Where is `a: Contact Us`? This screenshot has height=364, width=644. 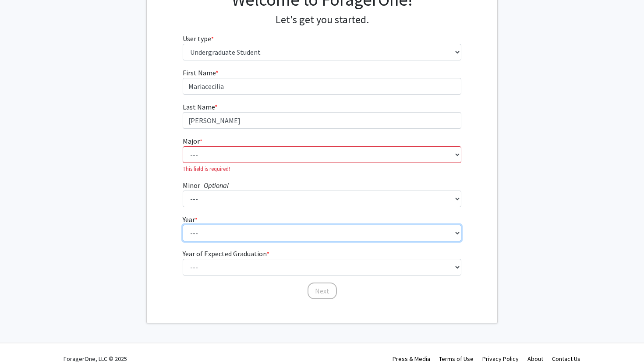
a: Contact Us is located at coordinates (566, 359).